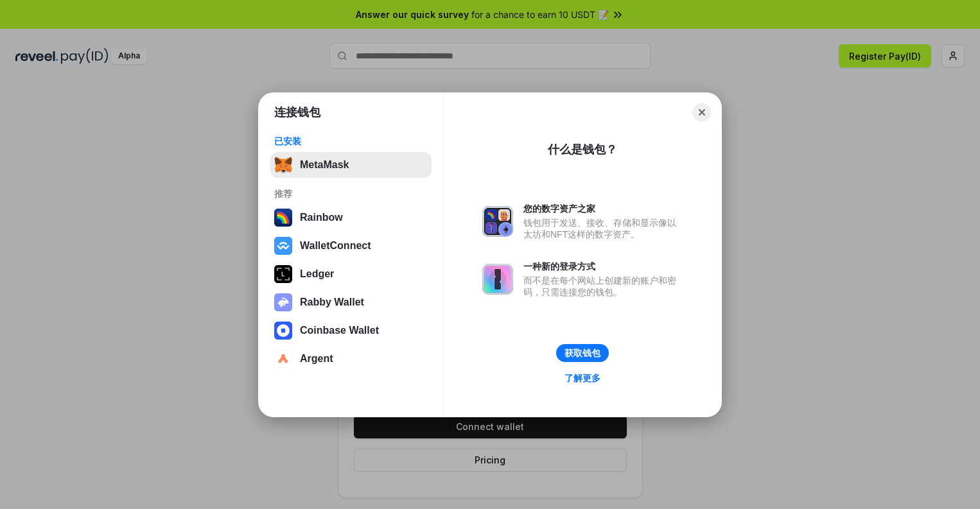 Image resolution: width=980 pixels, height=509 pixels. I want to click on div: Coinbase Wallet, so click(340, 331).